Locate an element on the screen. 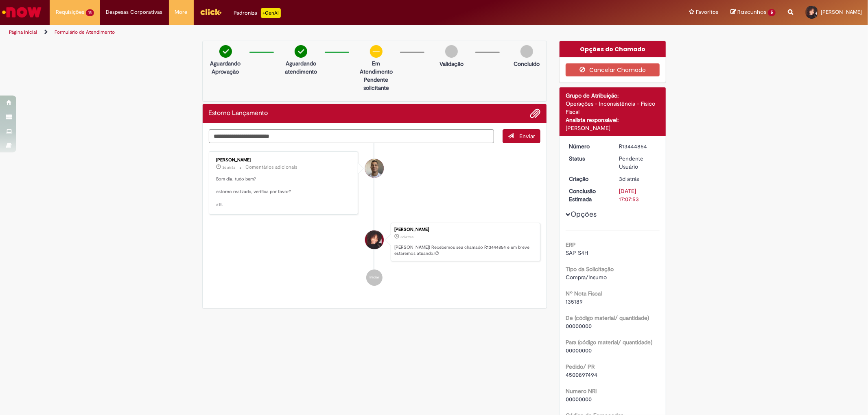 The image size is (868, 415). p: Em Atendimento is located at coordinates (376, 68).